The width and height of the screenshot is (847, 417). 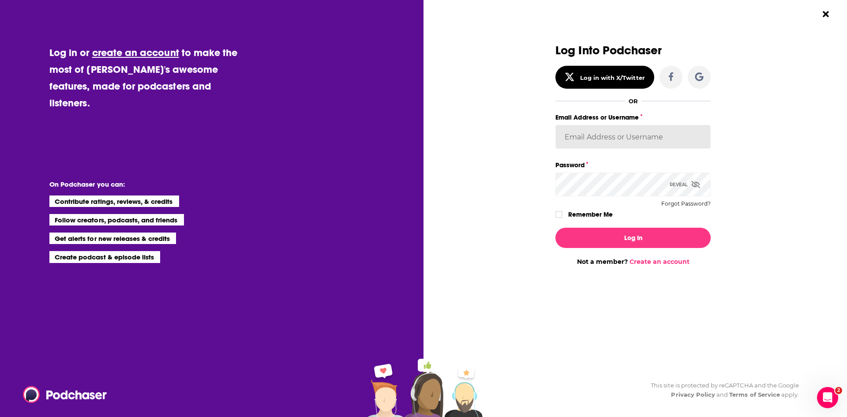 What do you see at coordinates (633, 137) in the screenshot?
I see `input: Email Address or Username` at bounding box center [633, 137].